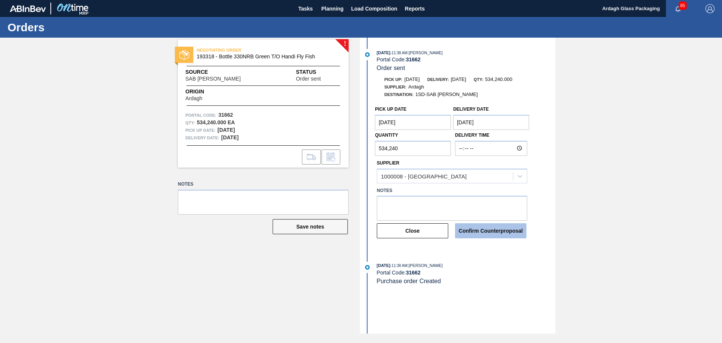 The height and width of the screenshot is (343, 722). I want to click on span: Supplier:, so click(395, 87).